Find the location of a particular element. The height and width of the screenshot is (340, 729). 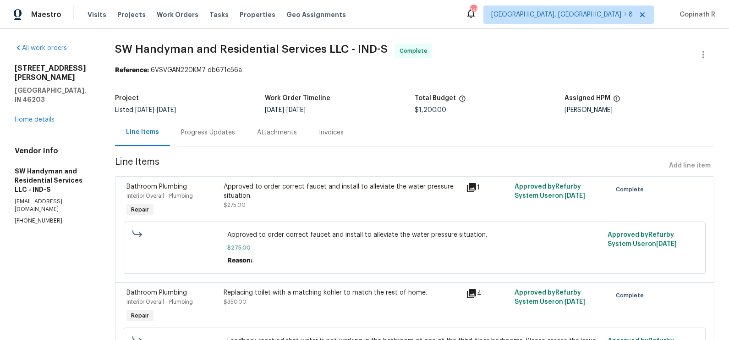

div: Progress Updates is located at coordinates (208, 132).